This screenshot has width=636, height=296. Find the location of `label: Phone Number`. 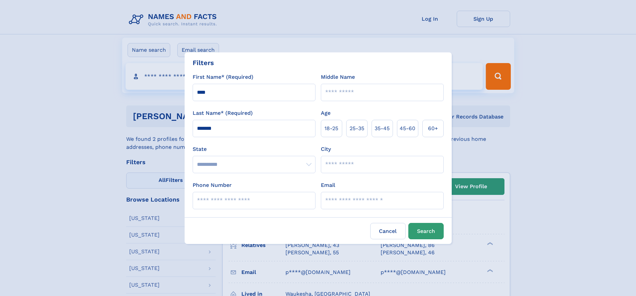

label: Phone Number is located at coordinates (212, 185).